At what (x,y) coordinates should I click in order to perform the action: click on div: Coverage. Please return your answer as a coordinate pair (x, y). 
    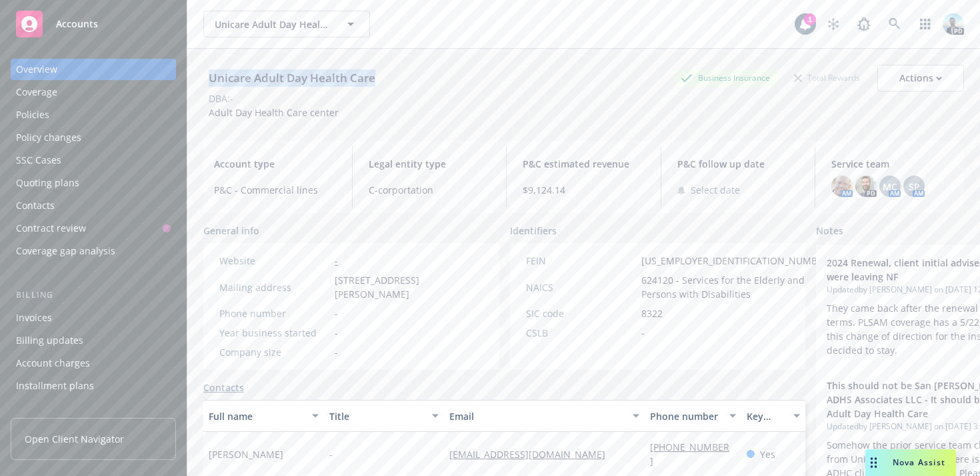
    Looking at the image, I should click on (36, 92).